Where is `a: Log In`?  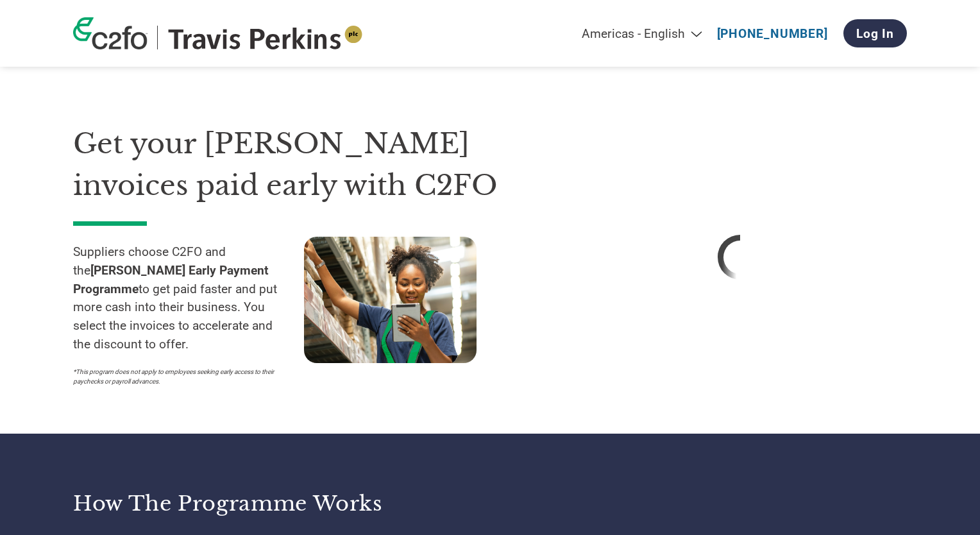 a: Log In is located at coordinates (875, 33).